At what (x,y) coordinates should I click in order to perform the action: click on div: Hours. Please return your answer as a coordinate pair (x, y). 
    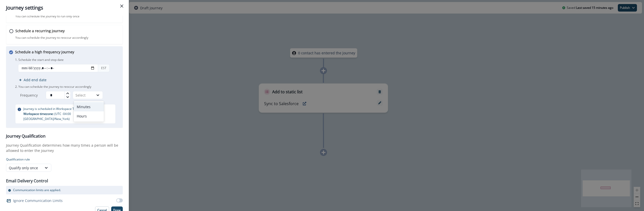
    Looking at the image, I should click on (89, 116).